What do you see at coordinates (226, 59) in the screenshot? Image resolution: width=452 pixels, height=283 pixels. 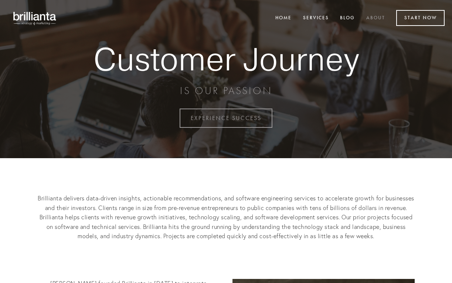 I see `strong: Customer Journey` at bounding box center [226, 59].